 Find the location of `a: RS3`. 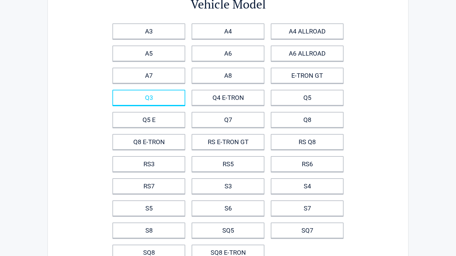

a: RS3 is located at coordinates (149, 164).